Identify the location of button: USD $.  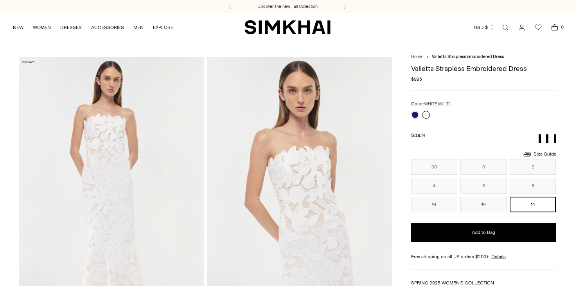
(484, 27).